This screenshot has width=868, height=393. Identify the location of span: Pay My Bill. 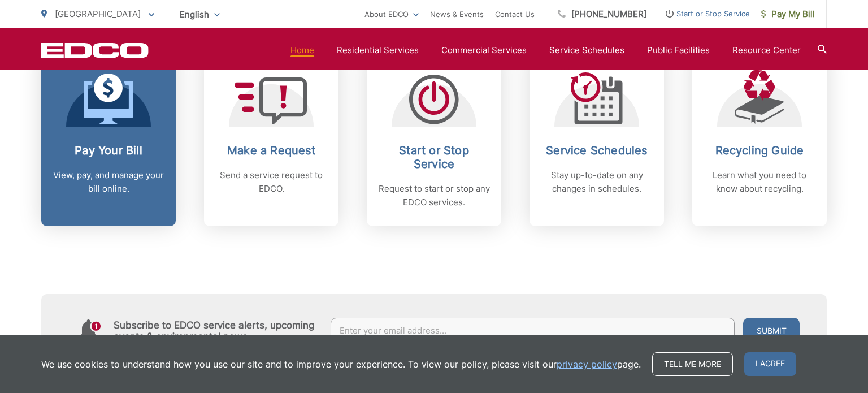
(788, 14).